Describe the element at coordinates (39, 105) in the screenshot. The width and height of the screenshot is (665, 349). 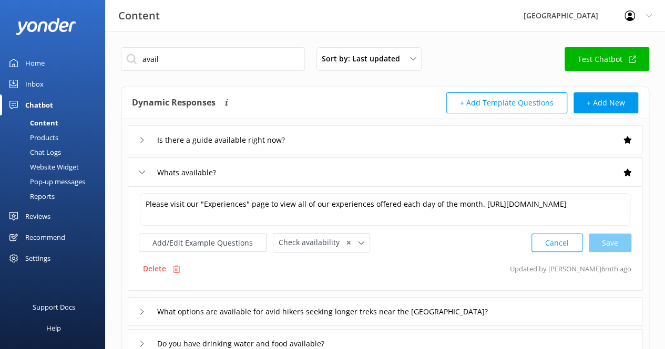
I see `div: Chatbot` at that location.